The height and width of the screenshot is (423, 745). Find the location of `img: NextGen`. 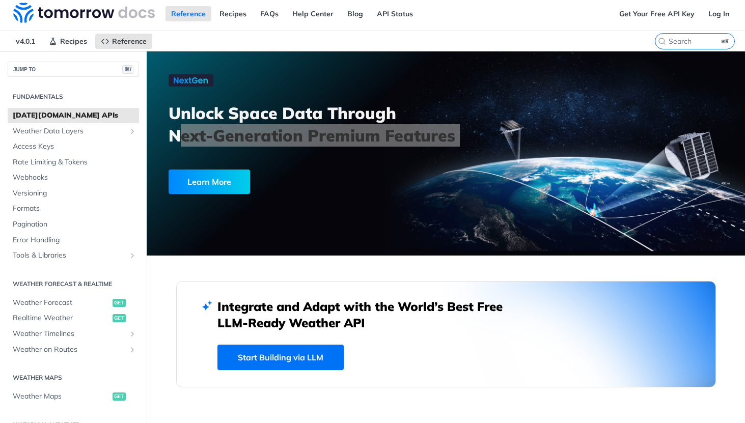

img: NextGen is located at coordinates (191, 80).